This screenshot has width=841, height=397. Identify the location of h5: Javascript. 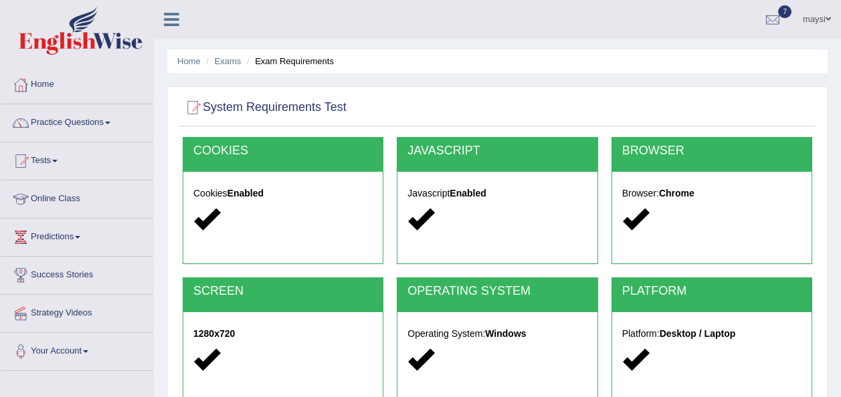
(497, 193).